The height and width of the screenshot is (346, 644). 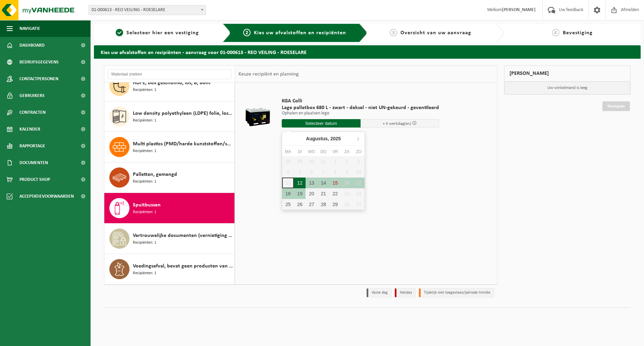 I want to click on span: Product Shop, so click(x=35, y=180).